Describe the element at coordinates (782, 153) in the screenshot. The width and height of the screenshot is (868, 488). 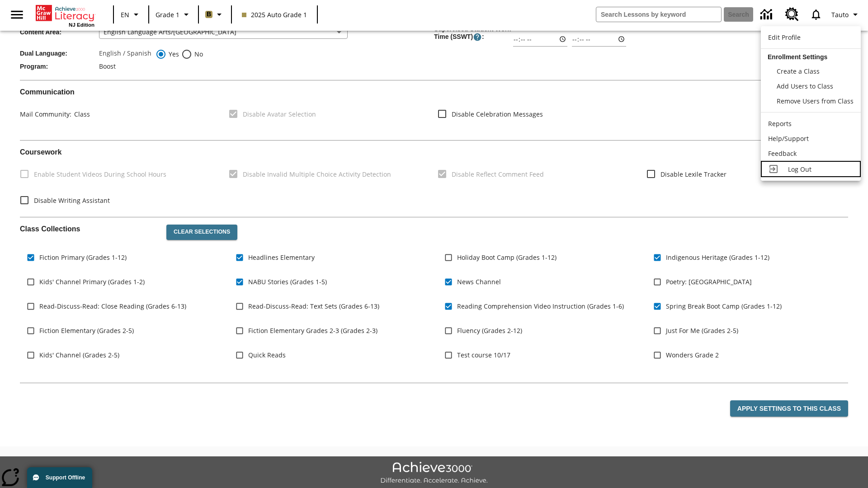
I see `span: Feedback` at that location.